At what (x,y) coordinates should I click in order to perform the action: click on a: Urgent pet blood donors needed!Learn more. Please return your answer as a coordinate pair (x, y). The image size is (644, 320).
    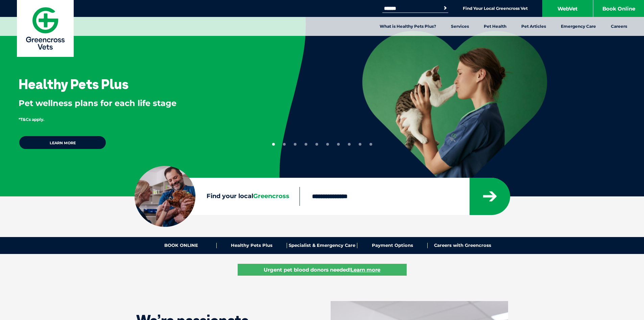
    Looking at the image, I should click on (322, 269).